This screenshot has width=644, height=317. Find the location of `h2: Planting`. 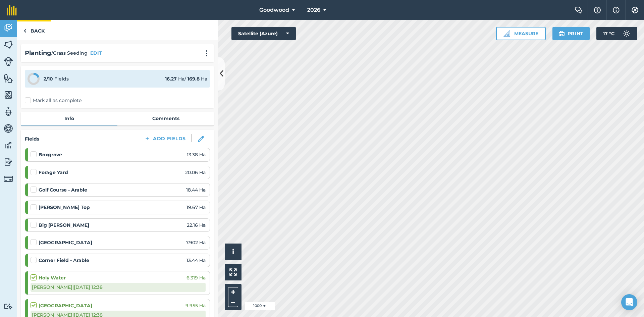

h2: Planting is located at coordinates (38, 53).